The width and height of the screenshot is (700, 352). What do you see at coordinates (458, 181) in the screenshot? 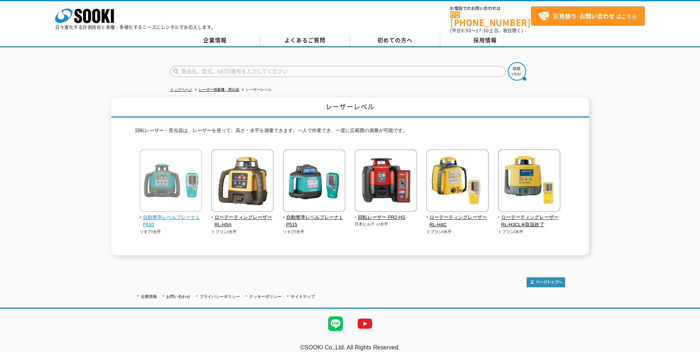
I see `img: ローテーティングレーザー RL-H4C` at bounding box center [458, 181].